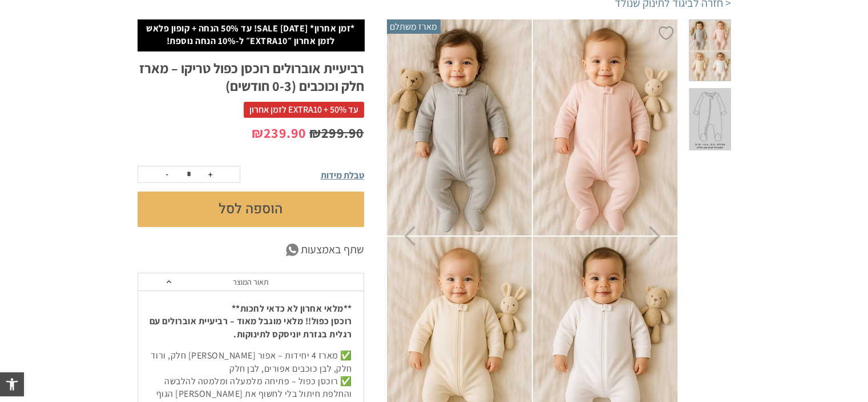  I want to click on button: Previous, so click(409, 235).